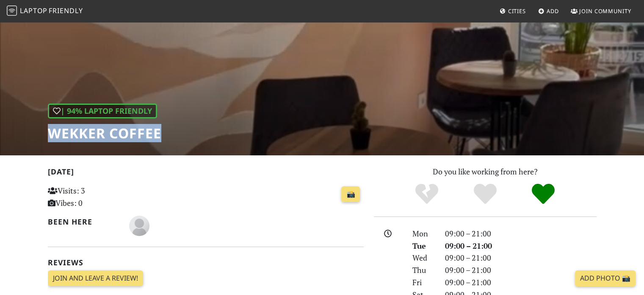  What do you see at coordinates (517, 11) in the screenshot?
I see `span: Cities` at bounding box center [517, 11].